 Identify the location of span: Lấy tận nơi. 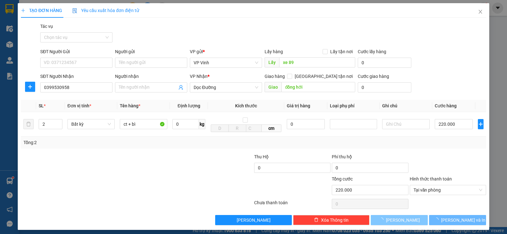
(342, 52).